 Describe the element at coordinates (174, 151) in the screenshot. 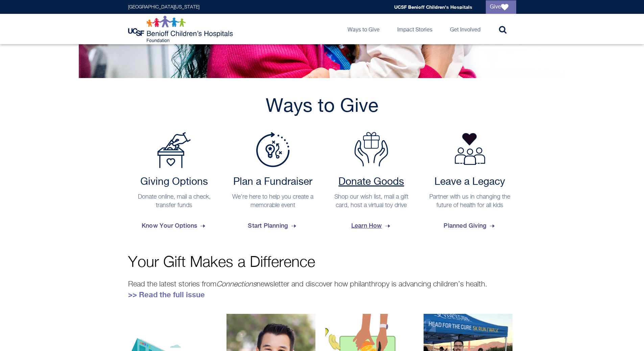

I see `img: Payment Options` at that location.